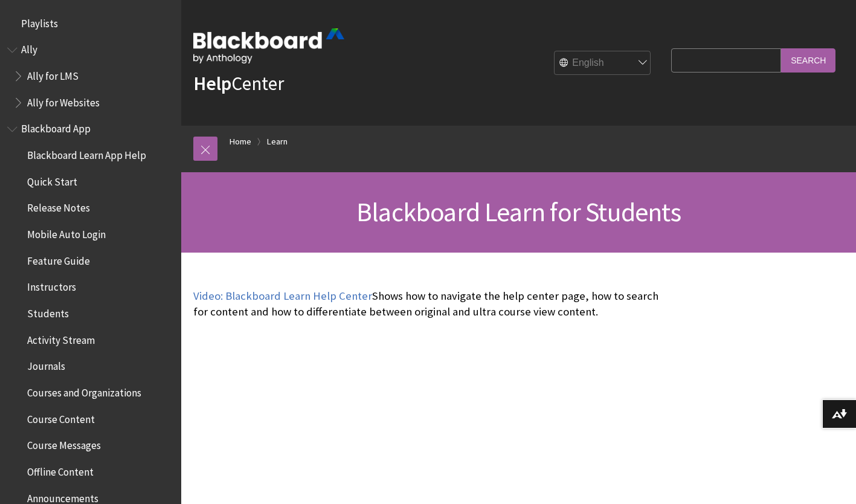 Image resolution: width=856 pixels, height=504 pixels. I want to click on span: Feature Guide, so click(59, 258).